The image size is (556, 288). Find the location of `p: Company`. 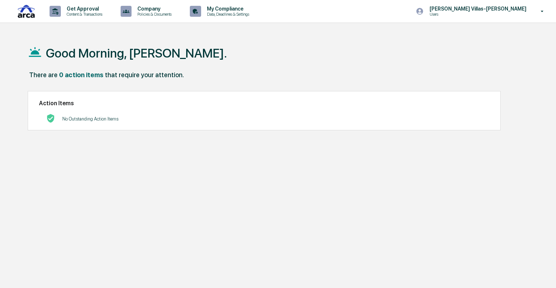

p: Company is located at coordinates (153, 9).